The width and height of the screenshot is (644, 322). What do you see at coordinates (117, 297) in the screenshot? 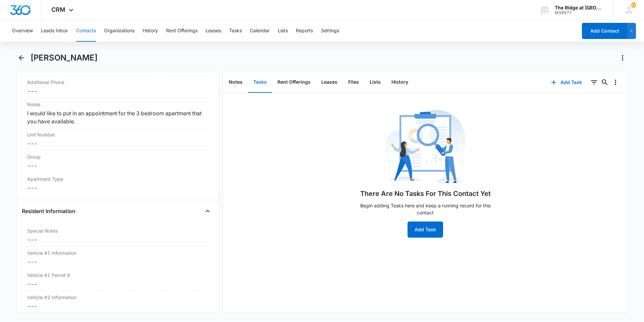
I see `label: Vehicle #2 Information` at bounding box center [117, 297].